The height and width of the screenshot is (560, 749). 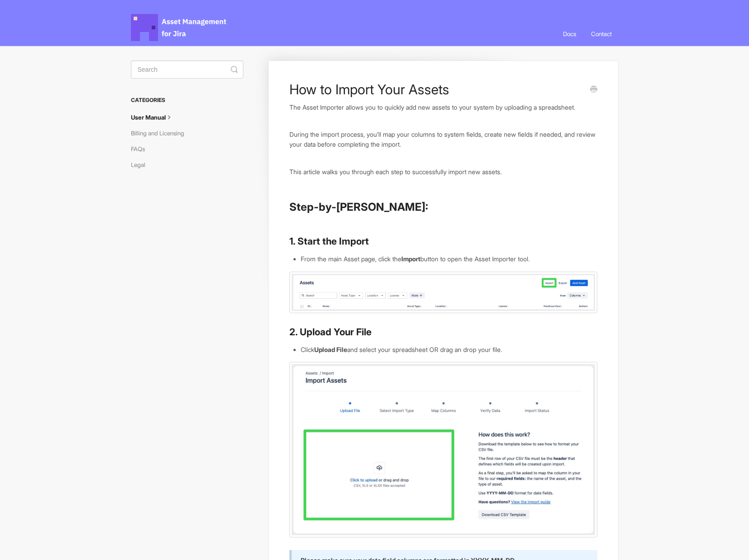 What do you see at coordinates (442, 139) in the screenshot?
I see `p: During the import process, you’ll map your columns to system fields, create new fields if needed,...` at bounding box center [442, 139].